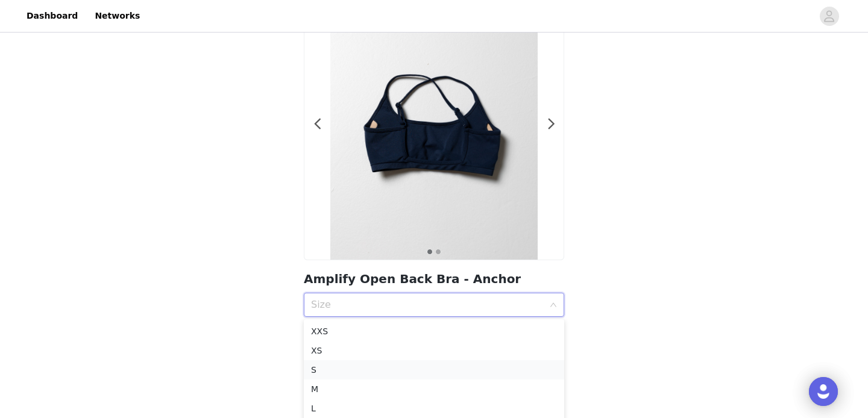 The height and width of the screenshot is (418, 868). Describe the element at coordinates (434, 408) in the screenshot. I see `div: L` at that location.